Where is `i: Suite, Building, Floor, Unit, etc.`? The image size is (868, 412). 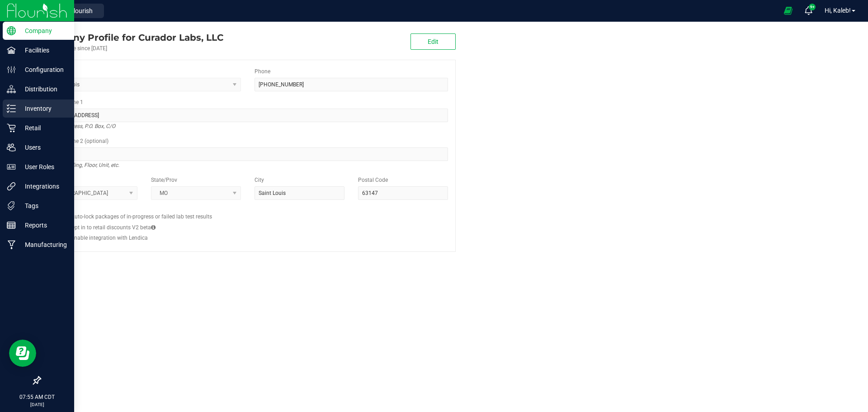 i: Suite, Building, Floor, Unit, etc. is located at coordinates (83, 165).